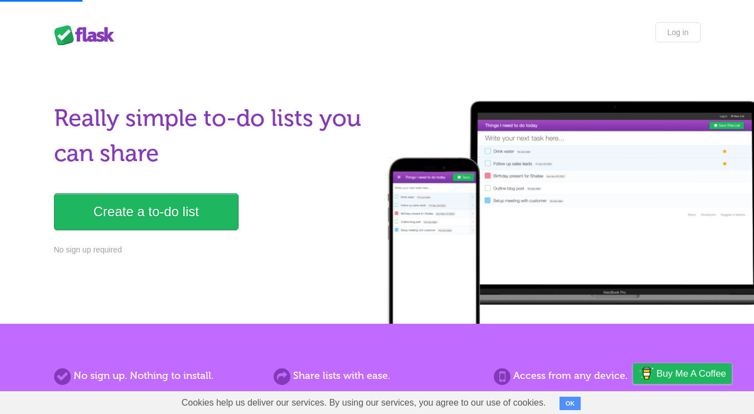 The width and height of the screenshot is (754, 414). I want to click on div: Flask Lists, so click(87, 35).